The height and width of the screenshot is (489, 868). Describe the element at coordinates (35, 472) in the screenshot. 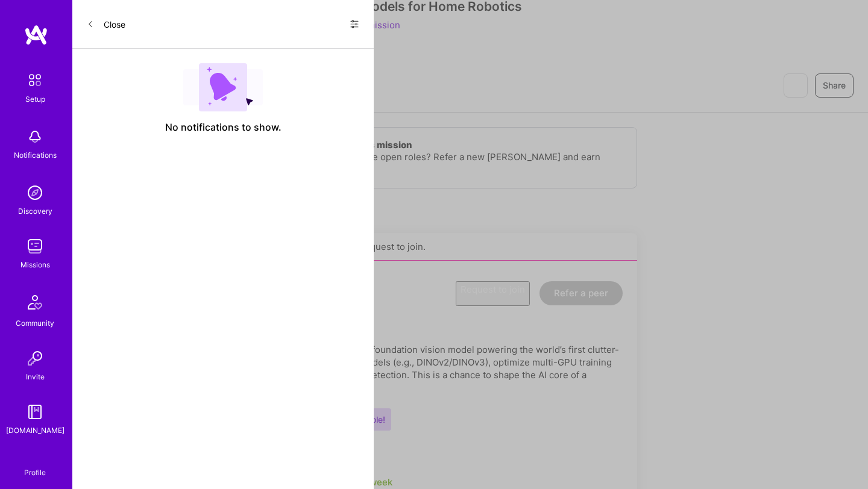

I see `div: Profile` at that location.